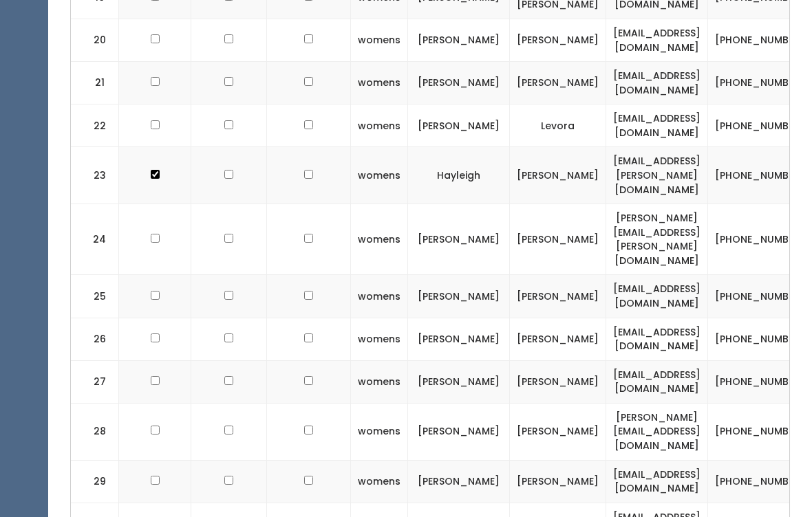 The width and height of the screenshot is (812, 517). What do you see at coordinates (95, 482) in the screenshot?
I see `td: 29` at bounding box center [95, 482].